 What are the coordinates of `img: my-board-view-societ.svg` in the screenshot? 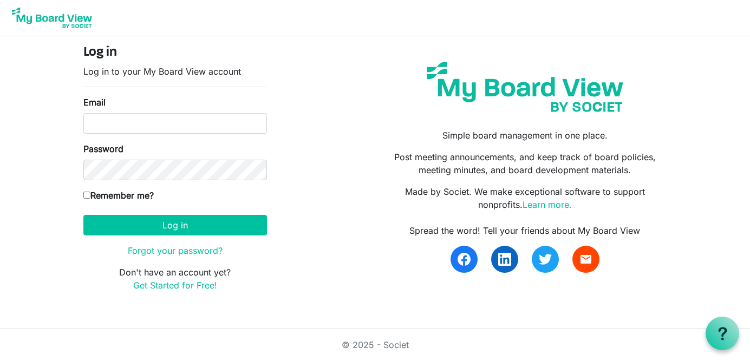 It's located at (525, 87).